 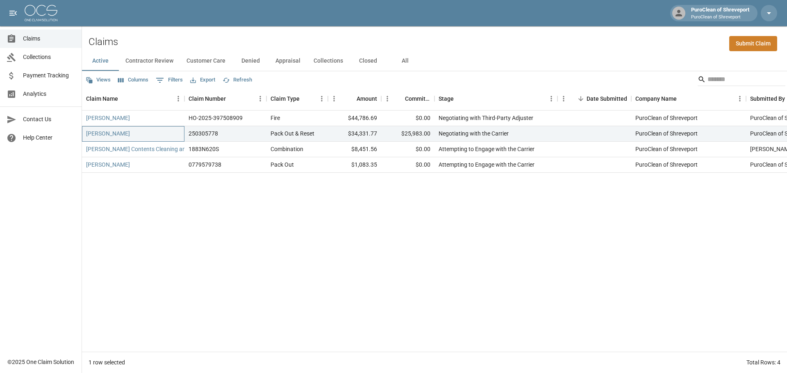 What do you see at coordinates (98, 80) in the screenshot?
I see `button: Views` at bounding box center [98, 80].